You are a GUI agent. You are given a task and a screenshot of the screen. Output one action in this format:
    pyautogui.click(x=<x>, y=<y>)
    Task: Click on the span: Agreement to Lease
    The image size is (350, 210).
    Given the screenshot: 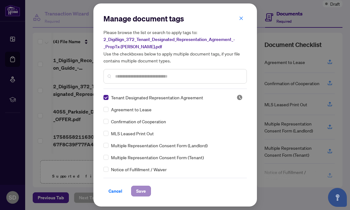 What is the action you would take?
    pyautogui.click(x=131, y=109)
    